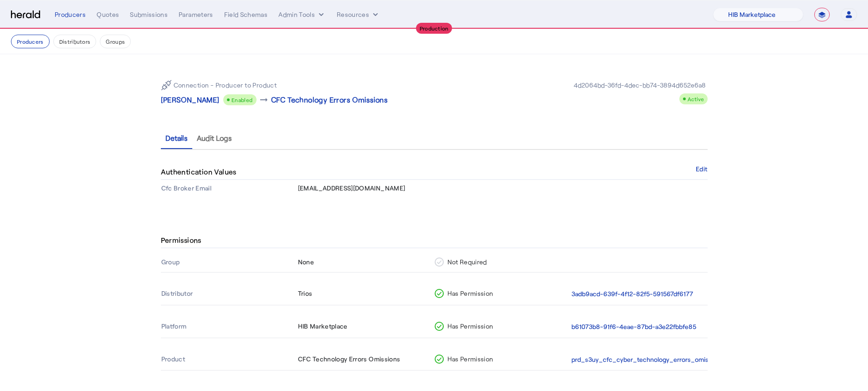 The width and height of the screenshot is (868, 391). I want to click on th: Cfc Broker Email, so click(229, 189).